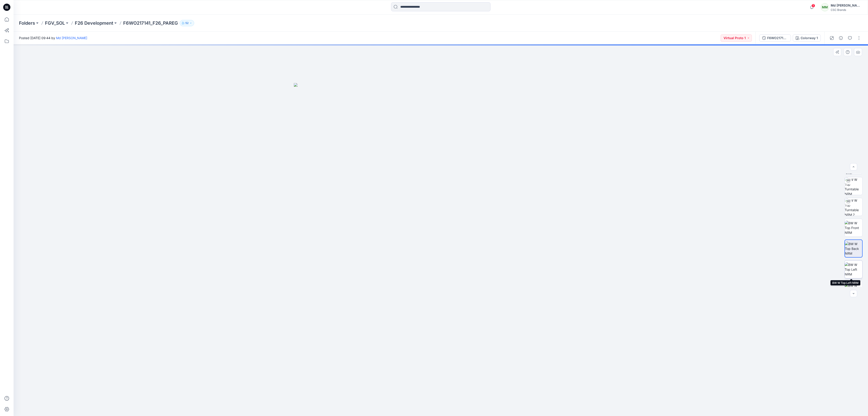 This screenshot has width=868, height=416. Describe the element at coordinates (151, 23) in the screenshot. I see `p: F6WO217141_F26_PAREG` at that location.